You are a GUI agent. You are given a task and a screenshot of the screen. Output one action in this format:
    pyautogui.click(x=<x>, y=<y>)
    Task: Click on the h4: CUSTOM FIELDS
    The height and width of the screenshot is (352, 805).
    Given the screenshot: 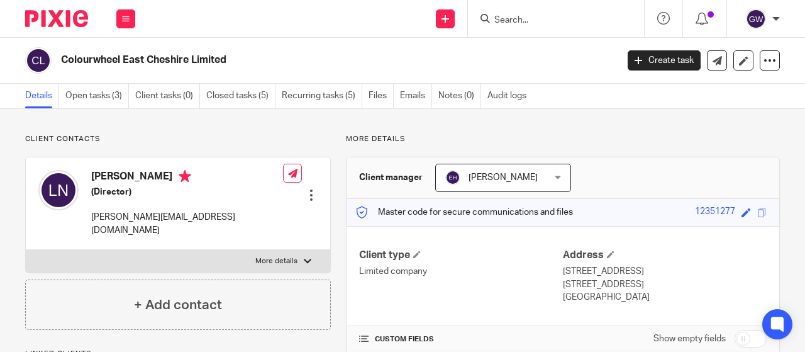 What is the action you would take?
    pyautogui.click(x=461, y=339)
    